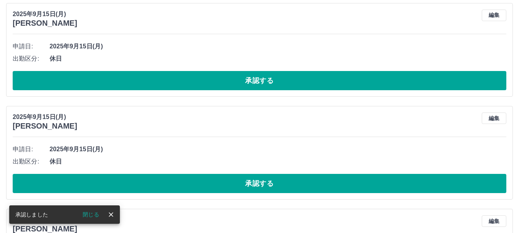 Image resolution: width=519 pixels, height=233 pixels. I want to click on button: close, so click(111, 215).